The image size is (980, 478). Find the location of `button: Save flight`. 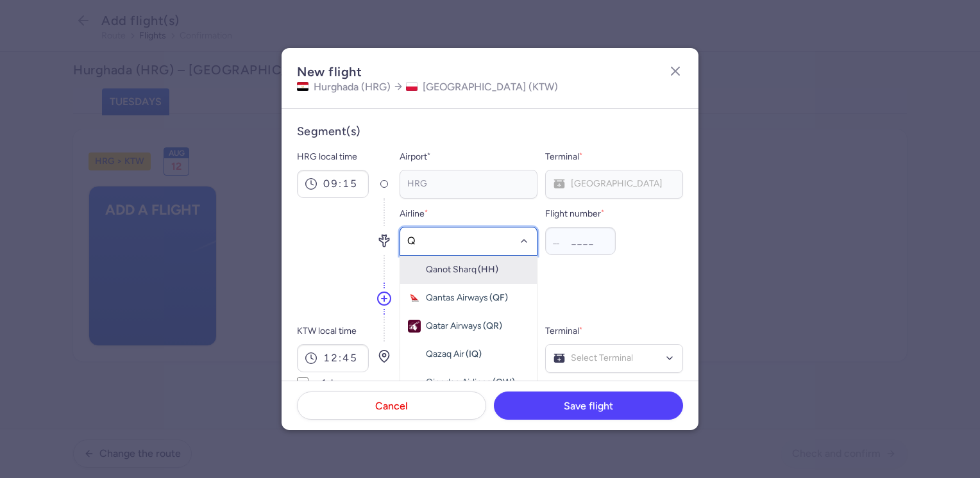

button: Save flight is located at coordinates (588, 406).